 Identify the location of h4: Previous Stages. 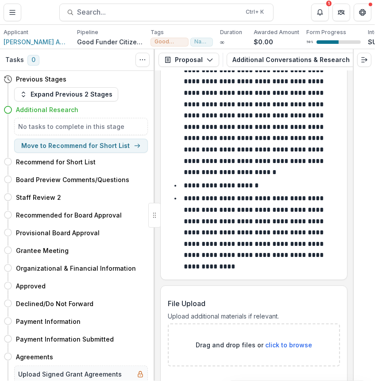
(41, 79).